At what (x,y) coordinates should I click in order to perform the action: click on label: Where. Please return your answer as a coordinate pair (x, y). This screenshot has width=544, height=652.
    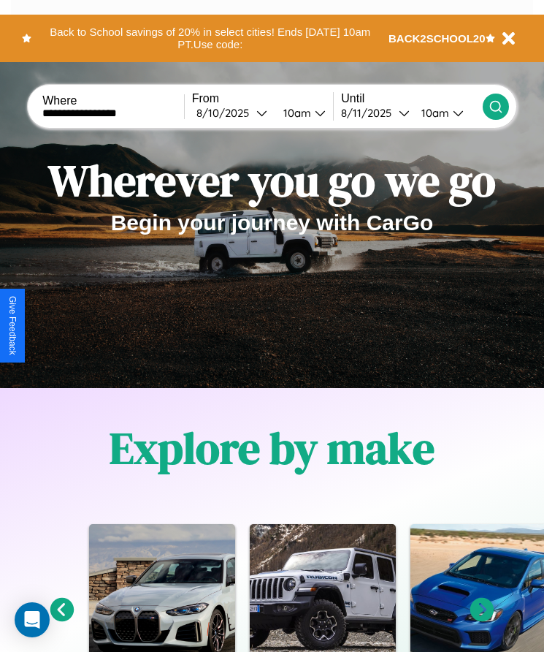
    Looking at the image, I should click on (113, 101).